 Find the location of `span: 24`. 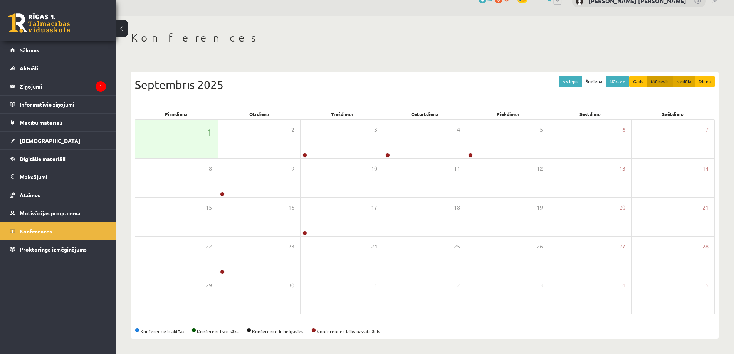

span: 24 is located at coordinates (374, 246).